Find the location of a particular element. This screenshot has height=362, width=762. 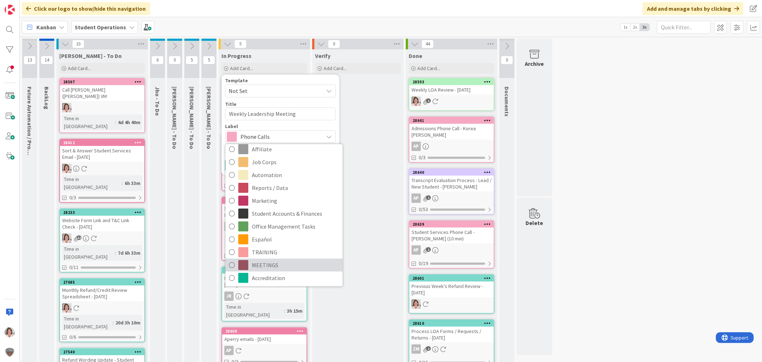

div: 28608 is located at coordinates (266, 331).